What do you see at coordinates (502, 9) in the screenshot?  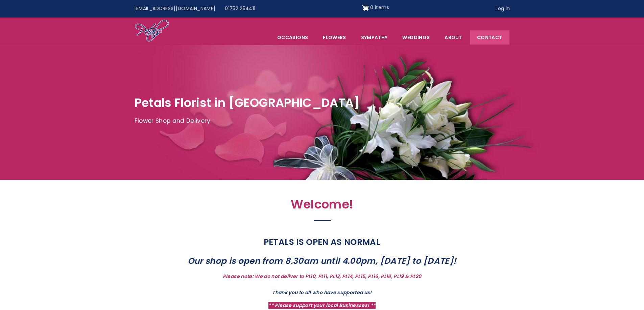 I see `a: Log in` at bounding box center [502, 9].